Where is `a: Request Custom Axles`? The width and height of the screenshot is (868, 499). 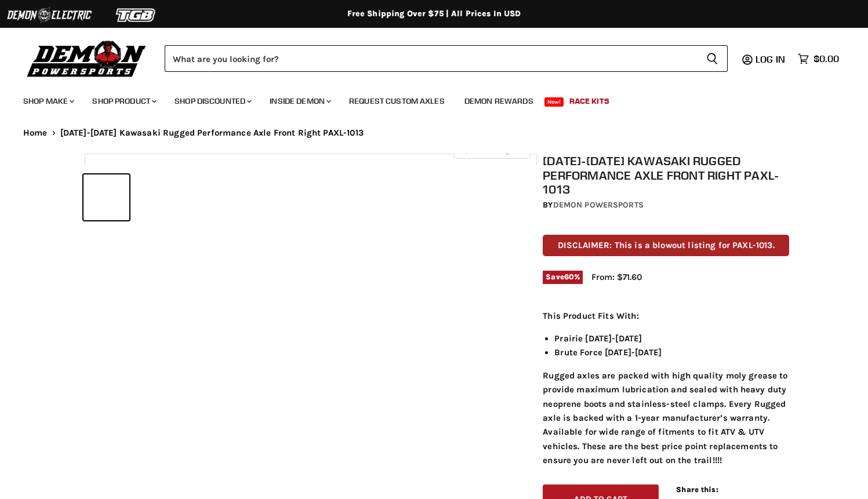 a: Request Custom Axles is located at coordinates (397, 101).